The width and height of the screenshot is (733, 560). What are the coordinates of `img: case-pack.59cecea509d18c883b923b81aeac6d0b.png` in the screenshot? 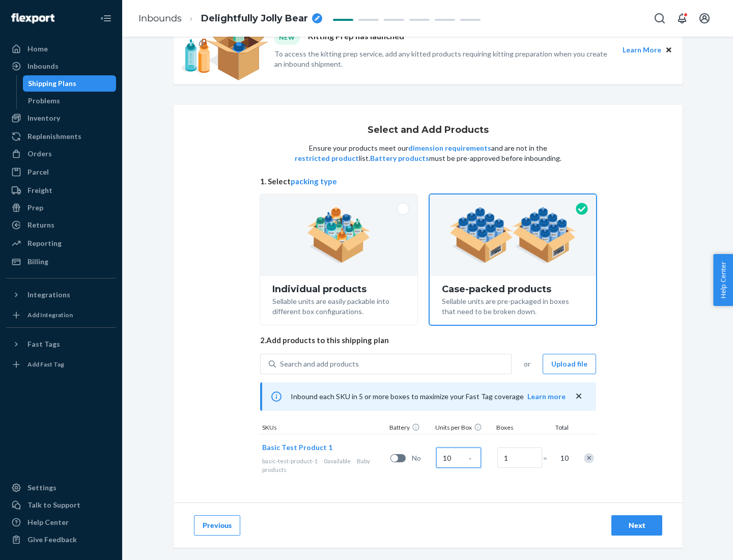 It's located at (512, 235).